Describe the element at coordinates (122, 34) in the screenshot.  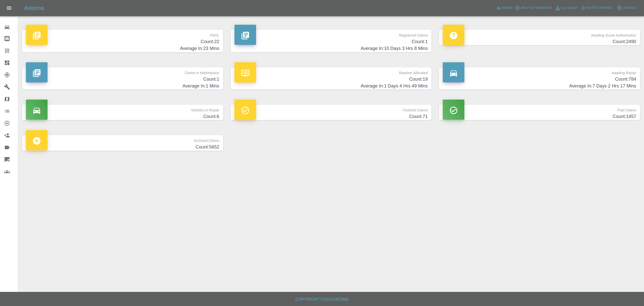
I see `p: FNOL` at that location.